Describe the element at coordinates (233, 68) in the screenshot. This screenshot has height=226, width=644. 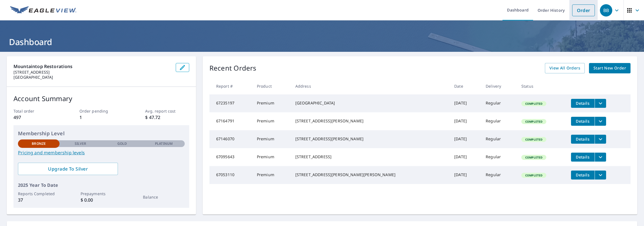
I see `p: Recent Orders` at that location.